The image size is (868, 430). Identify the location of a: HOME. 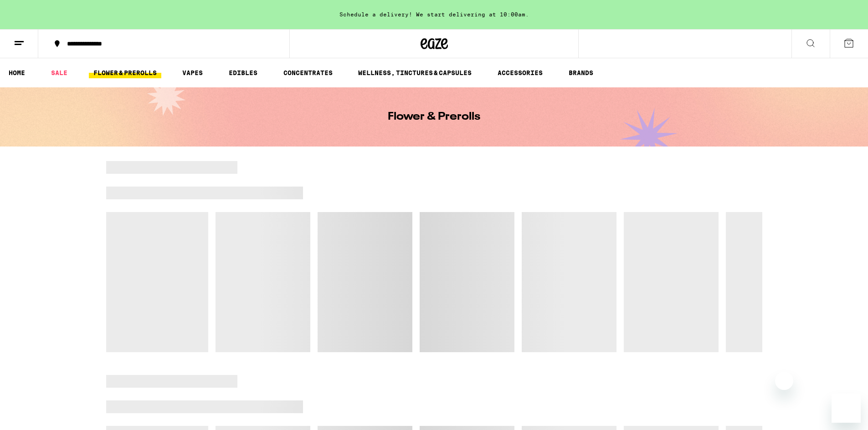
(17, 73).